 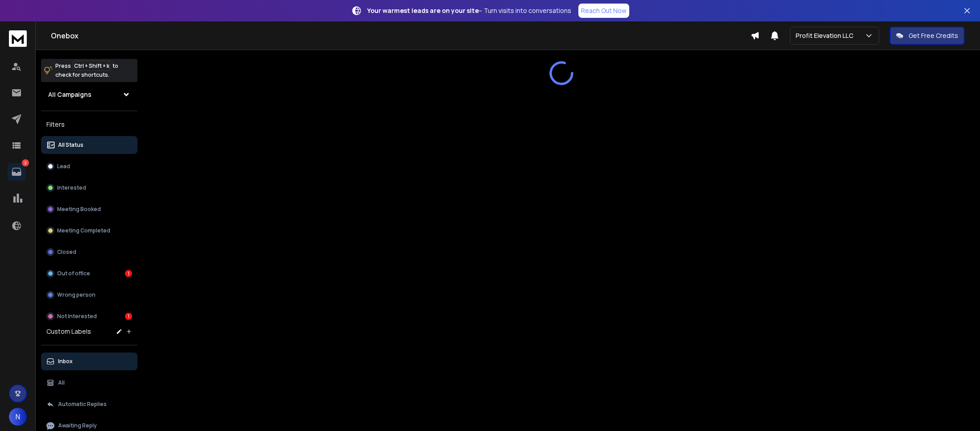 I want to click on span: Ctrl + Shift + k, so click(x=92, y=66).